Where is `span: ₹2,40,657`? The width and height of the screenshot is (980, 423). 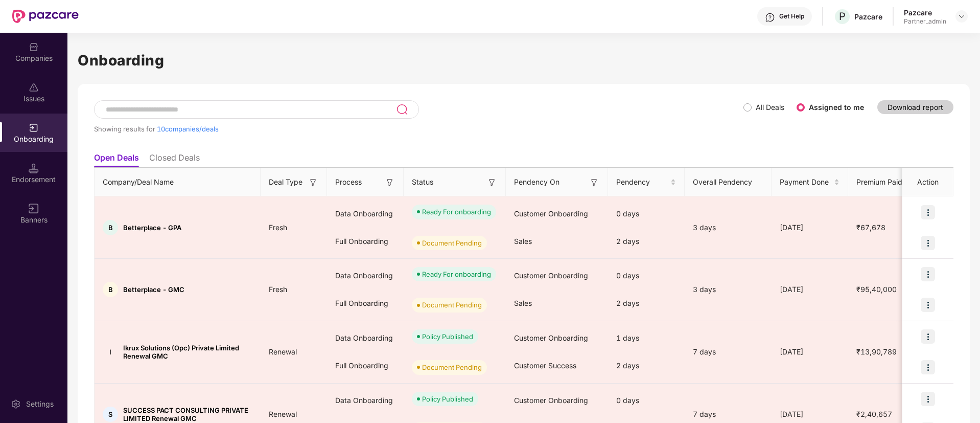 span: ₹2,40,657 is located at coordinates (875, 413).